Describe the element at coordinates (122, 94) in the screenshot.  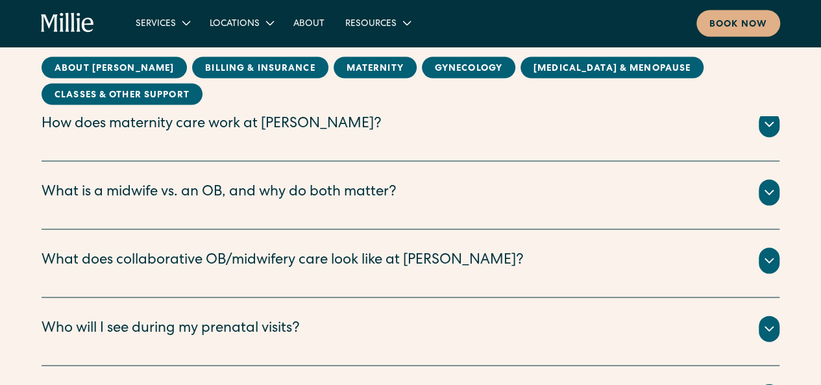
I see `a: Classes & Other Support` at that location.